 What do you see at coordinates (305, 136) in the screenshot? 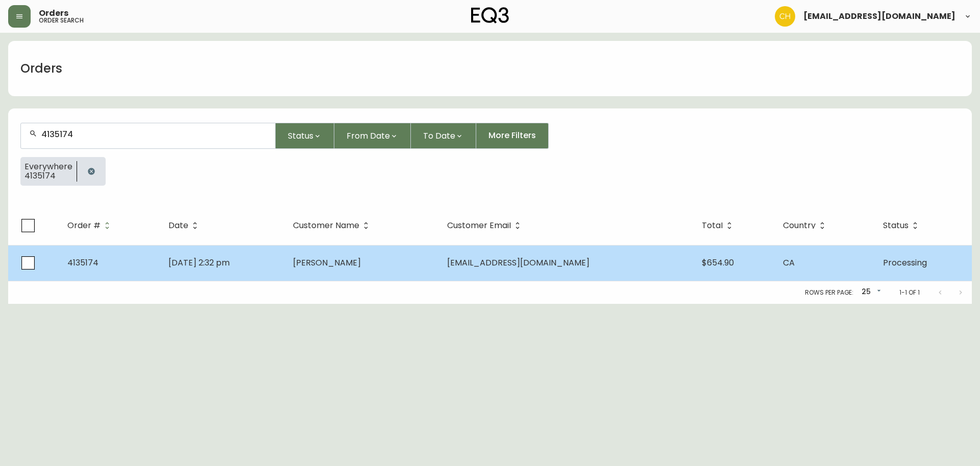
I see `button: Status` at bounding box center [305, 136].